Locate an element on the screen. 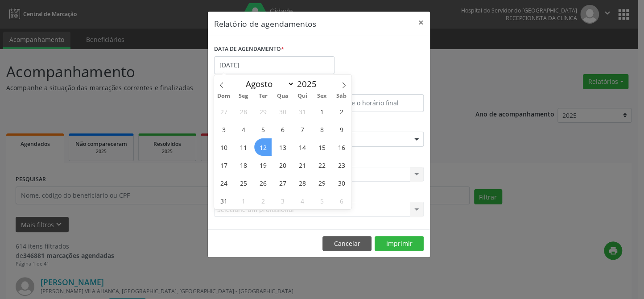 The height and width of the screenshot is (299, 644). span: Agosto 11, 2025 is located at coordinates (243, 147).